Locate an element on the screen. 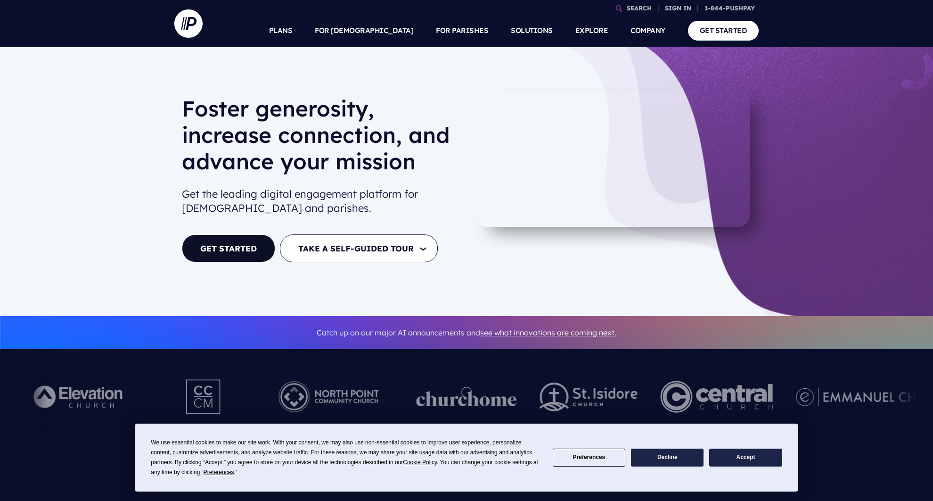 This screenshot has height=501, width=933. a: FOR PARISHES is located at coordinates (462, 31).